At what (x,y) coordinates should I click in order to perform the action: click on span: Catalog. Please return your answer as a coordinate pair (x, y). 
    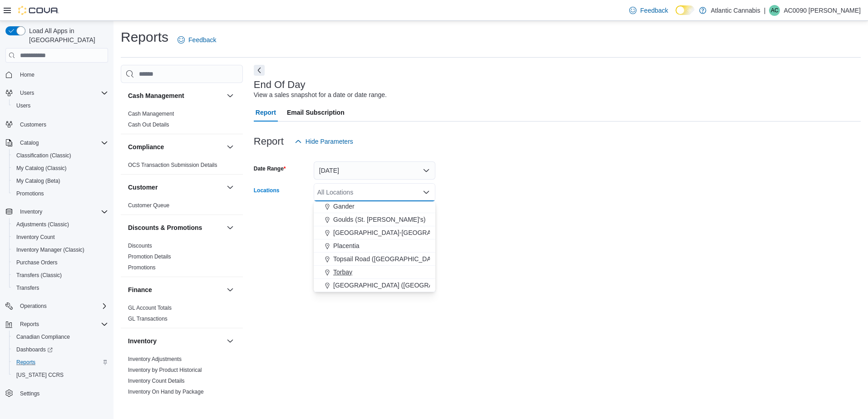
    Looking at the image, I should click on (62, 143).